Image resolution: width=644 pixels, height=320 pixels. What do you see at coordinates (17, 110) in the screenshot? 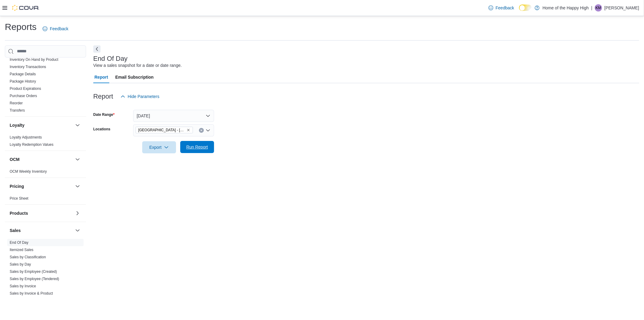
I see `a: Transfers` at bounding box center [17, 110].